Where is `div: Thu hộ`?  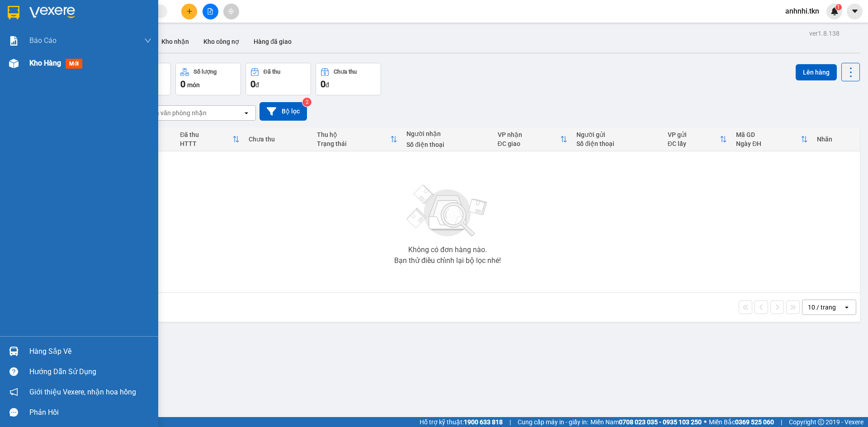 div: Thu hộ is located at coordinates (353, 135).